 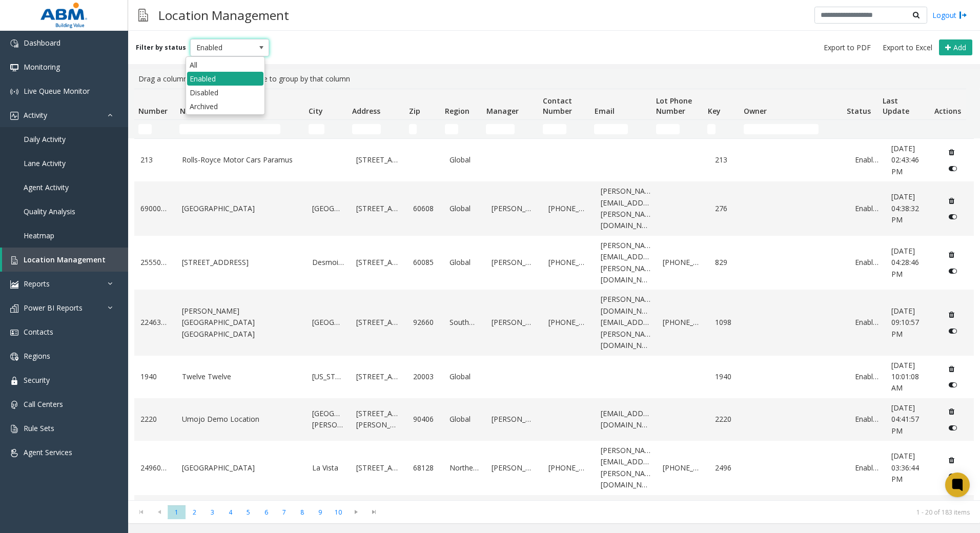 I want to click on a: 68128, so click(x=425, y=468).